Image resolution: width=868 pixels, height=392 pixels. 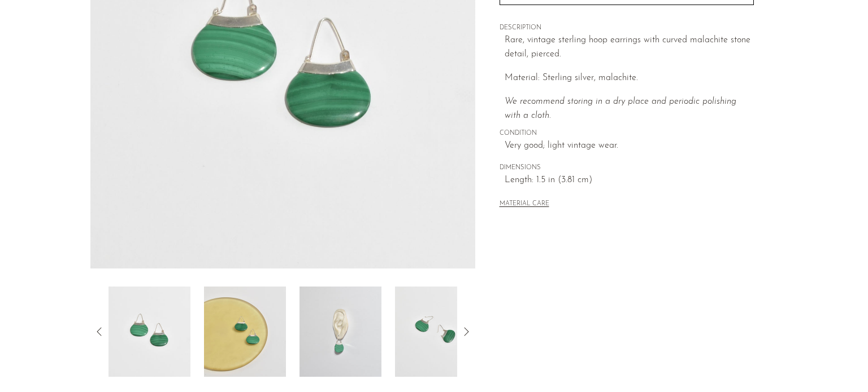 What do you see at coordinates (629, 47) in the screenshot?
I see `p: Rare, vintage sterling hoop earrings with curved malachite stone detail, pierced.` at bounding box center [629, 47].